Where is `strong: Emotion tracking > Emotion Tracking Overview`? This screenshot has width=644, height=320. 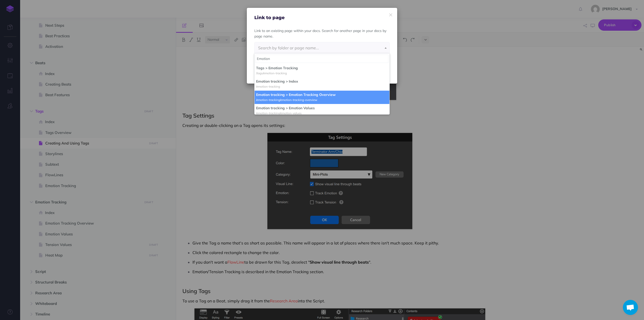
strong: Emotion tracking > Emotion Tracking Overview is located at coordinates (296, 95).